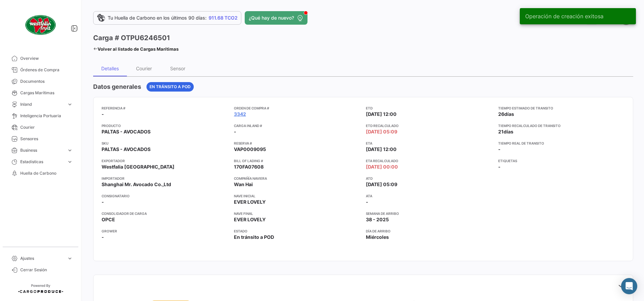 Image resolution: width=644 pixels, height=301 pixels. Describe the element at coordinates (157, 18) in the screenshot. I see `span: Tu Huella de Carbono en los últimos 90 días:` at that location.